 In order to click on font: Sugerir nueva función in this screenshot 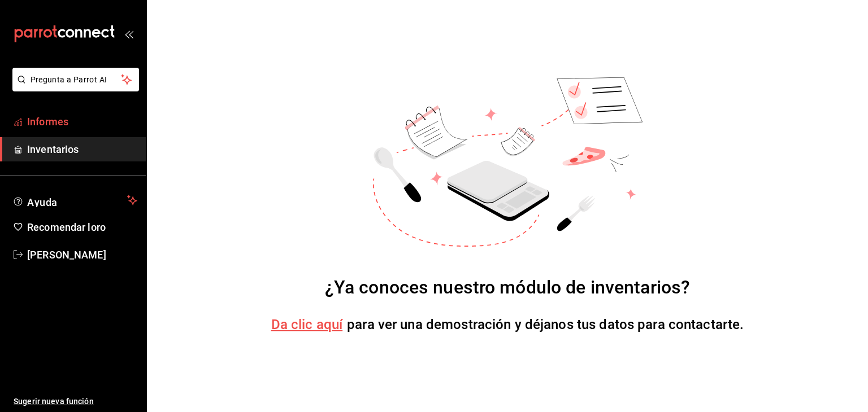, I will do `click(54, 401)`.